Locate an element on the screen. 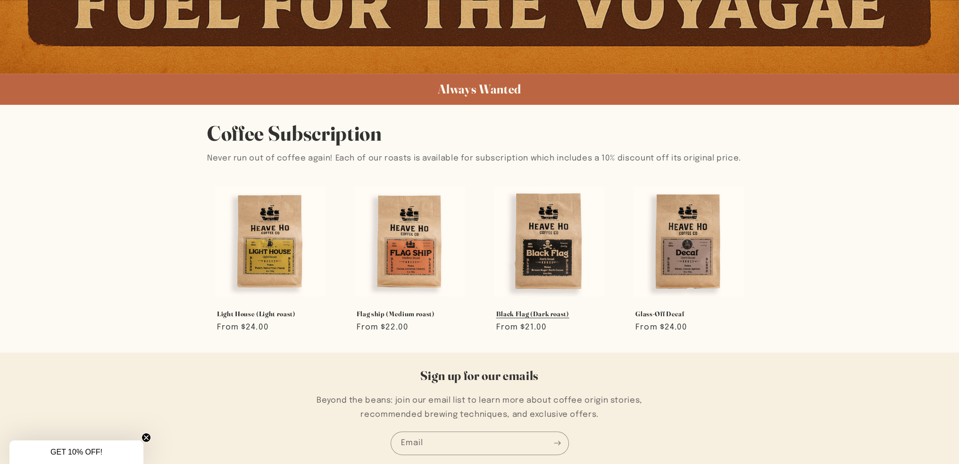  a: Flag ship (Medium roast) is located at coordinates (410, 314).